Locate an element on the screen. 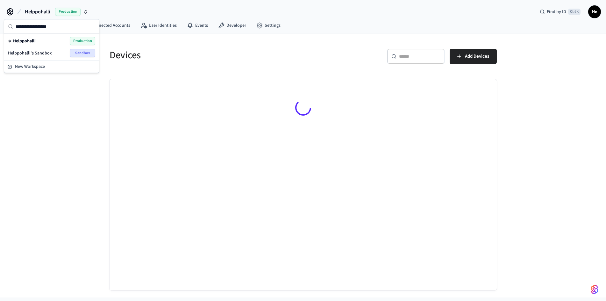 The height and width of the screenshot is (301, 606). h5: Devices is located at coordinates (204, 55).